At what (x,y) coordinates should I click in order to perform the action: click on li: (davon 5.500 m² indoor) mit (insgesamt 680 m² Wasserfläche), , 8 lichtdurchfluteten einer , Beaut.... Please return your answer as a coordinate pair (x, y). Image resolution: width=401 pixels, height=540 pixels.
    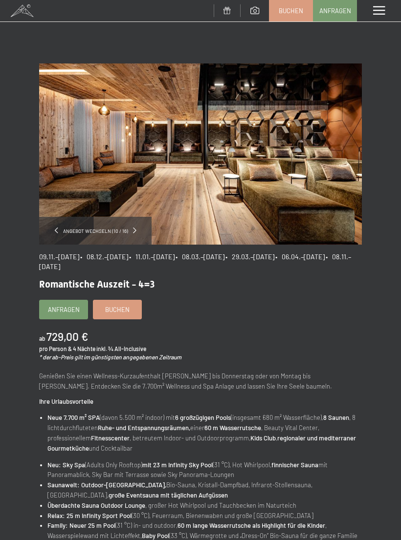
    Looking at the image, I should click on (204, 433).